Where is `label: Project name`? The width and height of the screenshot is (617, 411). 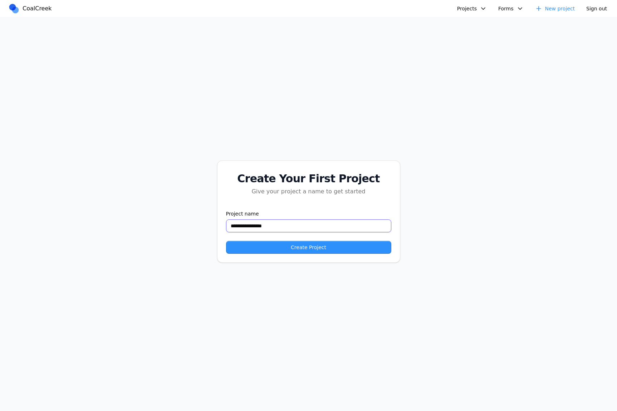
label: Project name is located at coordinates (309, 214).